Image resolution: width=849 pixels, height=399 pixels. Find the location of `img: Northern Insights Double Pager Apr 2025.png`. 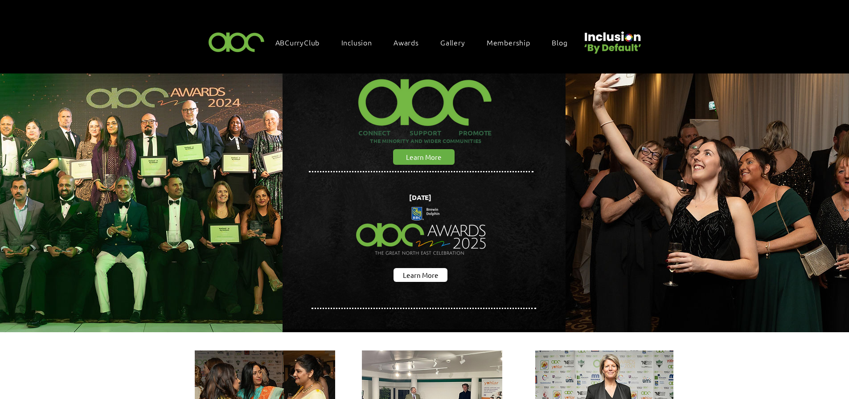

img: Northern Insights Double Pager Apr 2025.png is located at coordinates (421, 232).